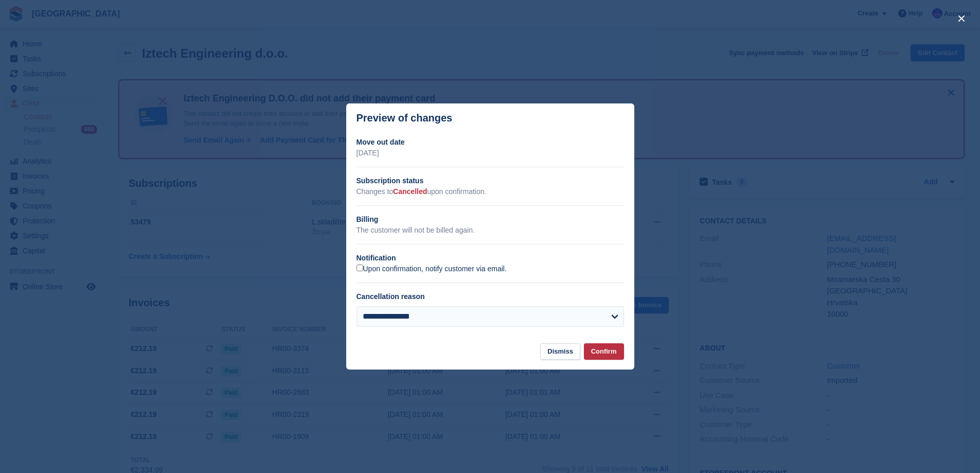 The width and height of the screenshot is (980, 473). I want to click on button: close, so click(961, 19).